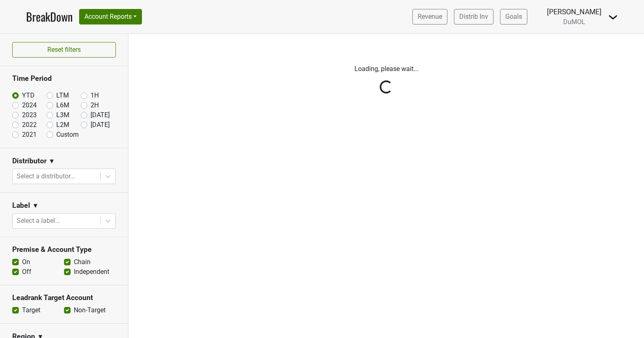  What do you see at coordinates (613, 17) in the screenshot?
I see `img: Dropdown Menu` at bounding box center [613, 17].